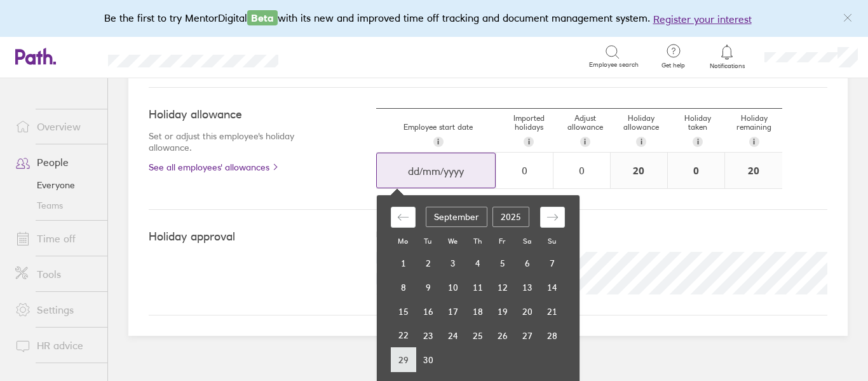 The image size is (868, 381). What do you see at coordinates (477, 288) in the screenshot?
I see `td: Thursday, September 11, 2025` at bounding box center [477, 288].